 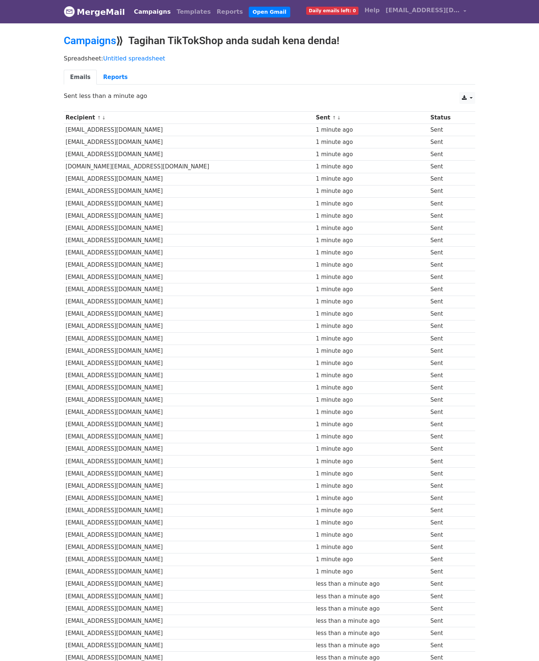 I want to click on a: Reports, so click(x=115, y=77).